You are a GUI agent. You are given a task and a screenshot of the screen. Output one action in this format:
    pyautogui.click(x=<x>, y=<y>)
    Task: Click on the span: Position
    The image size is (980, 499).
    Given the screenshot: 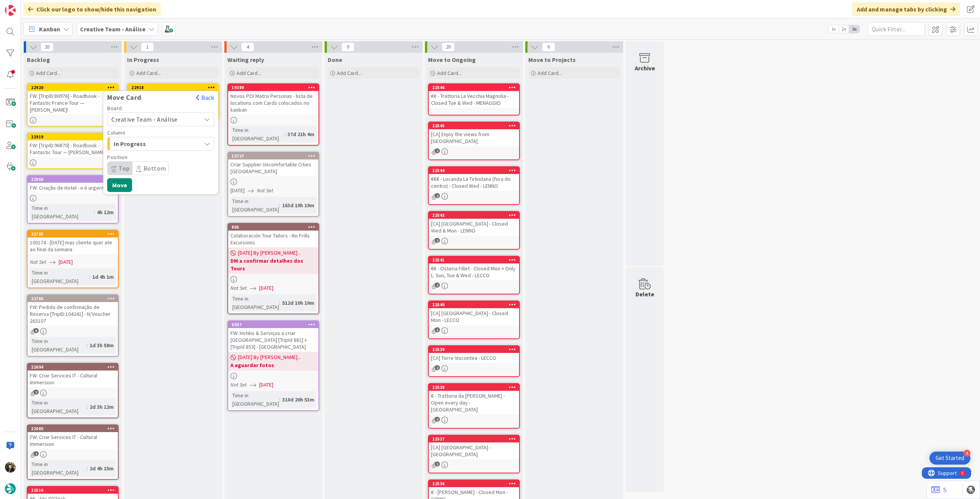 What is the action you would take?
    pyautogui.click(x=117, y=157)
    